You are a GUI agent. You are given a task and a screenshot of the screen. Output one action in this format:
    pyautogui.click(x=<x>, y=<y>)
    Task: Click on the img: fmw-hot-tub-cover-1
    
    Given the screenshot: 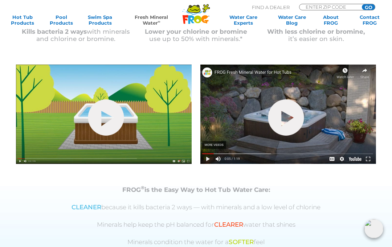 What is the action you would take?
    pyautogui.click(x=104, y=115)
    